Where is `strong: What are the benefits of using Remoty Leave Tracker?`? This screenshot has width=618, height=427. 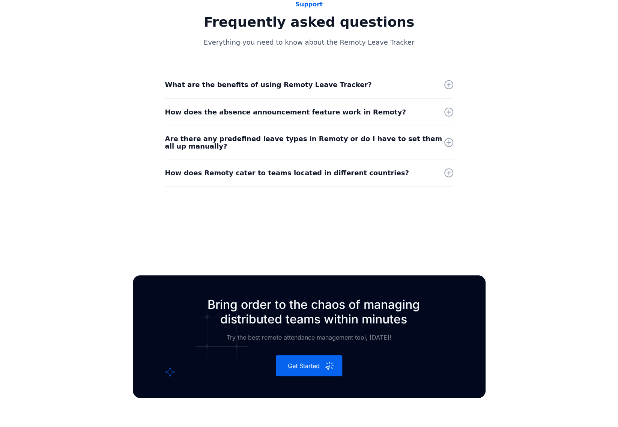
strong: What are the benefits of using Remoty Leave Tracker? is located at coordinates (268, 84).